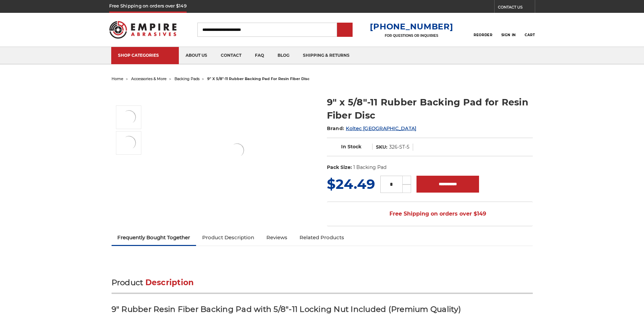 The height and width of the screenshot is (322, 644). What do you see at coordinates (351, 146) in the screenshot?
I see `span: In Stock` at bounding box center [351, 146].